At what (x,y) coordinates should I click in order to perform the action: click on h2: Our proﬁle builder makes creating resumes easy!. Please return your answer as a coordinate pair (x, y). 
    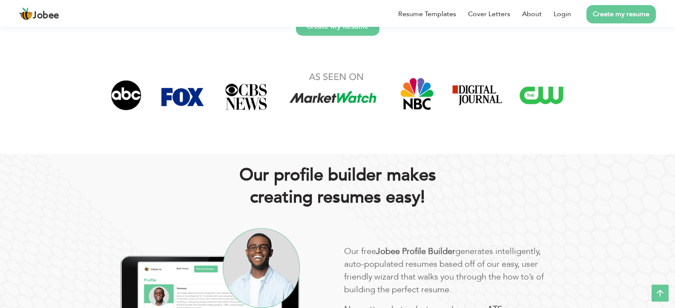
    Looking at the image, I should click on (338, 187).